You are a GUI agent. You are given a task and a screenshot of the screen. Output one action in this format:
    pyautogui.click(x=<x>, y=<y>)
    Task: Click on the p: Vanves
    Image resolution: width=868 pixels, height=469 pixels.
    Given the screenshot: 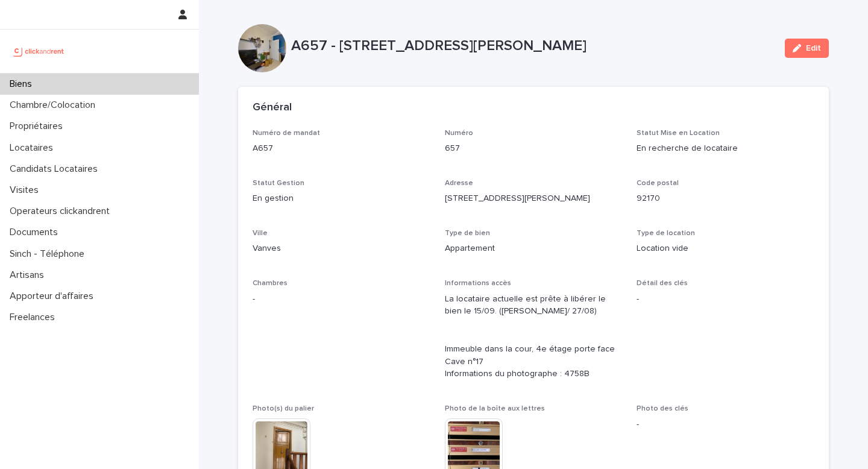 What is the action you would take?
    pyautogui.click(x=341, y=248)
    